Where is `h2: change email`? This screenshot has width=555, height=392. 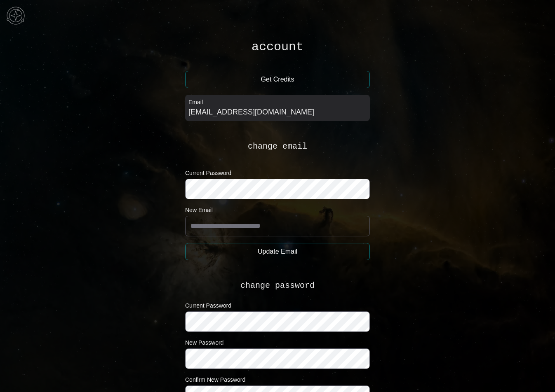
h2: change email is located at coordinates (277, 146).